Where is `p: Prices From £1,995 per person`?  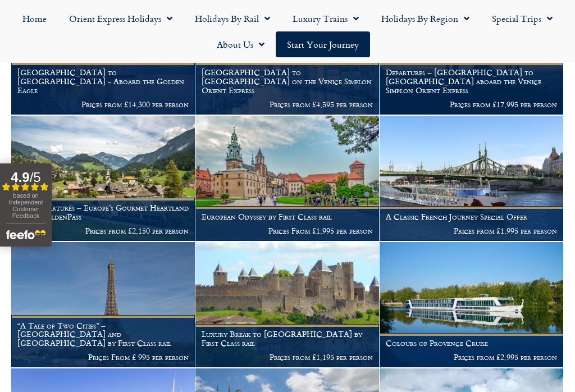 p: Prices From £1,995 per person is located at coordinates (287, 231).